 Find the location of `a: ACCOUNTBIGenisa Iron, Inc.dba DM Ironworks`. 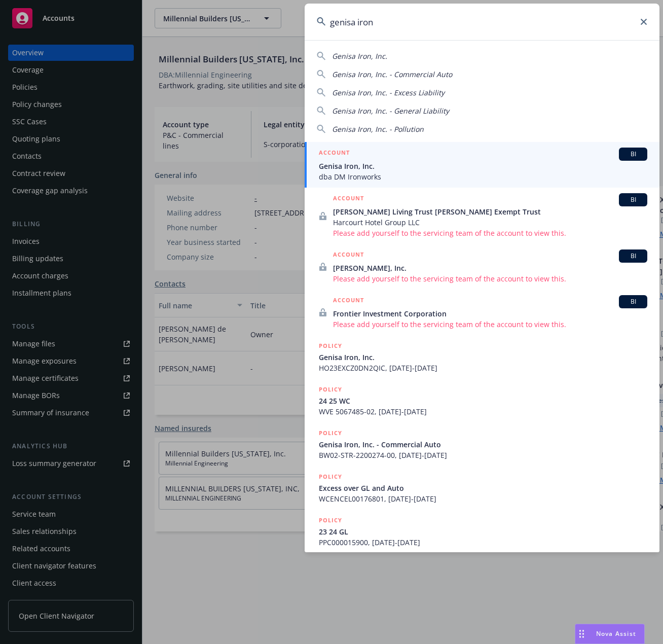

a: ACCOUNTBIGenisa Iron, Inc.dba DM Ironworks is located at coordinates (482, 165).